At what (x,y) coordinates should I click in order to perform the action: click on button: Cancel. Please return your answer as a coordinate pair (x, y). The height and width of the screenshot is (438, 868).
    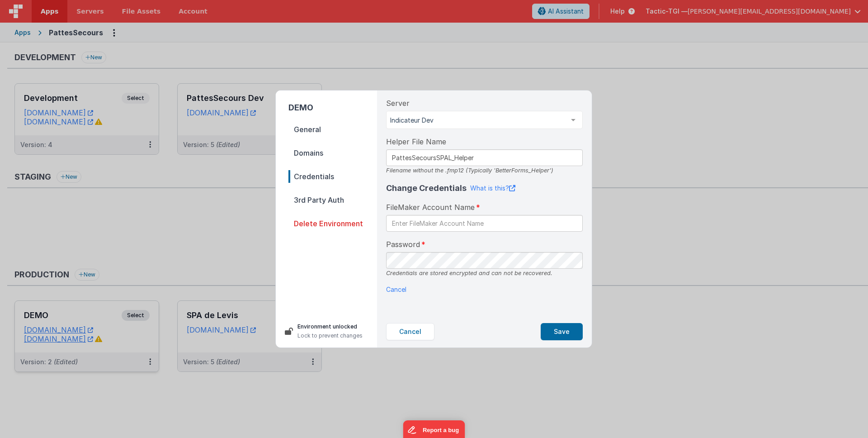
    Looking at the image, I should click on (411, 332).